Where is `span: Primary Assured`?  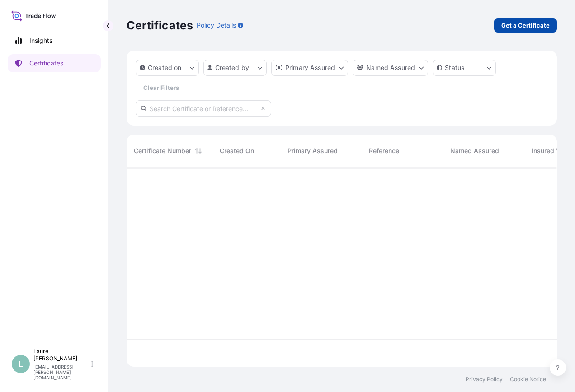
span: Primary Assured is located at coordinates (313, 151).